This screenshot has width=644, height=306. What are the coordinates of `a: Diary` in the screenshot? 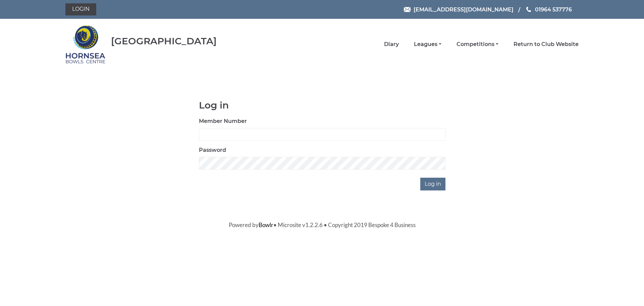 It's located at (391, 44).